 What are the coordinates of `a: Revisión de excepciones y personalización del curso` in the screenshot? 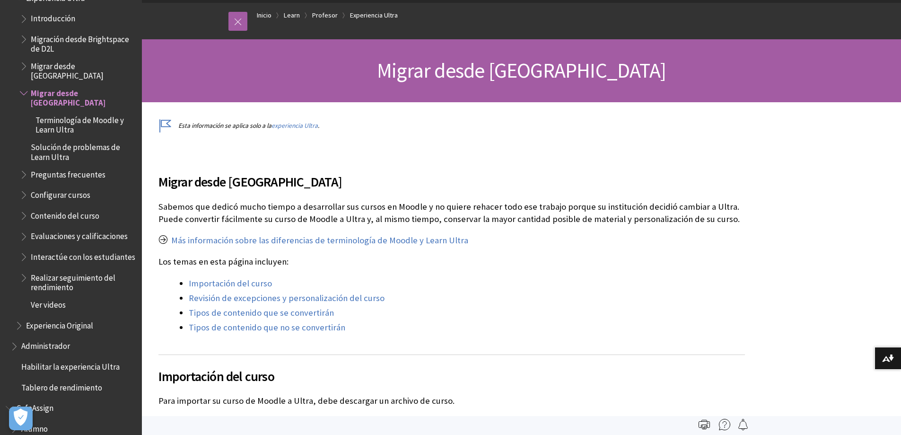 It's located at (287, 298).